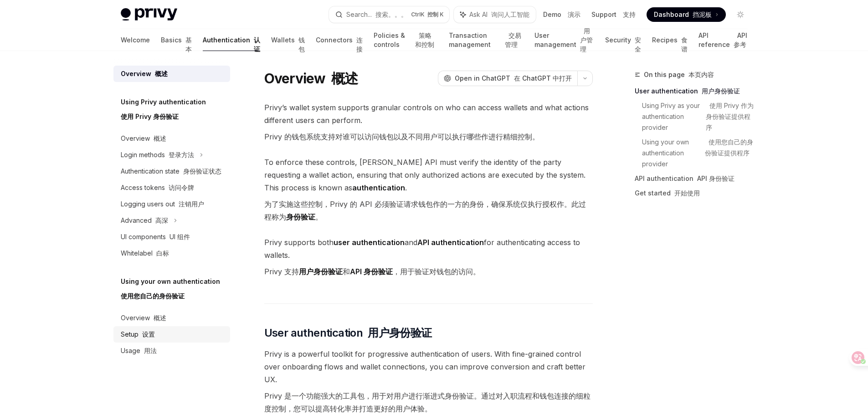  What do you see at coordinates (513, 78) in the screenshot?
I see `span: Open in ChatGPT` at bounding box center [513, 78].